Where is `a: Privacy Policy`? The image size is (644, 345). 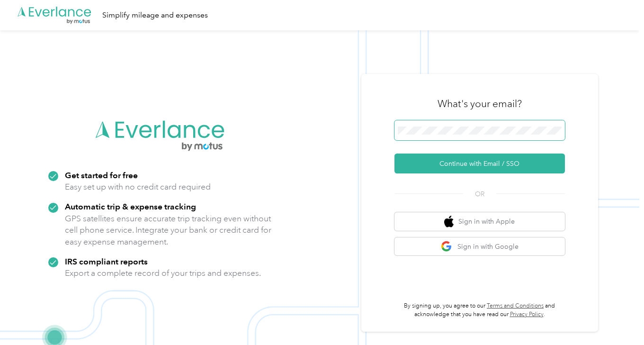 a: Privacy Policy is located at coordinates (526, 314).